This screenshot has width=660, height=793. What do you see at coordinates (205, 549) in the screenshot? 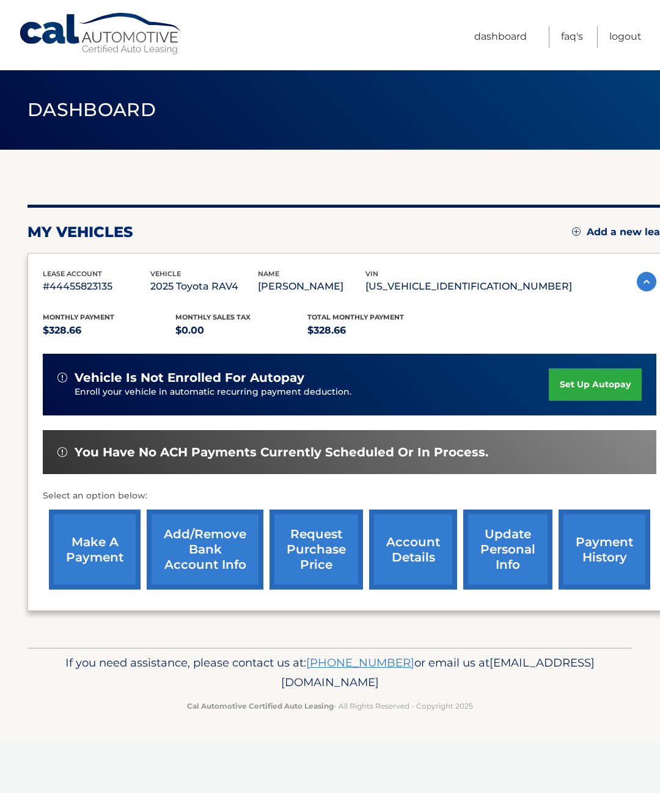
I see `a: Add/Remove bank account info` at bounding box center [205, 549].